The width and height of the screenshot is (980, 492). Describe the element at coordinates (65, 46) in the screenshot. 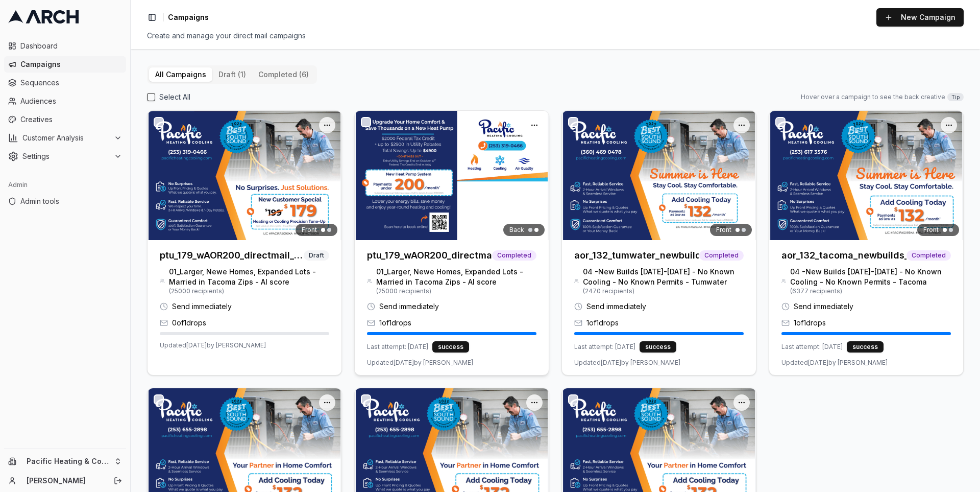

I see `a: Dashboard` at that location.